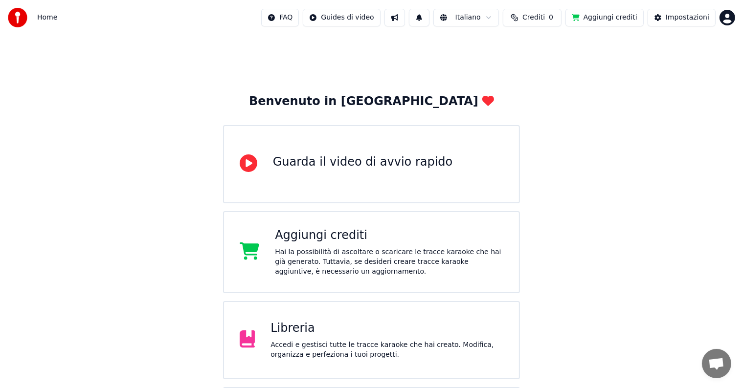 This screenshot has height=388, width=743. Describe the element at coordinates (605, 18) in the screenshot. I see `button: Aggiungi crediti` at that location.